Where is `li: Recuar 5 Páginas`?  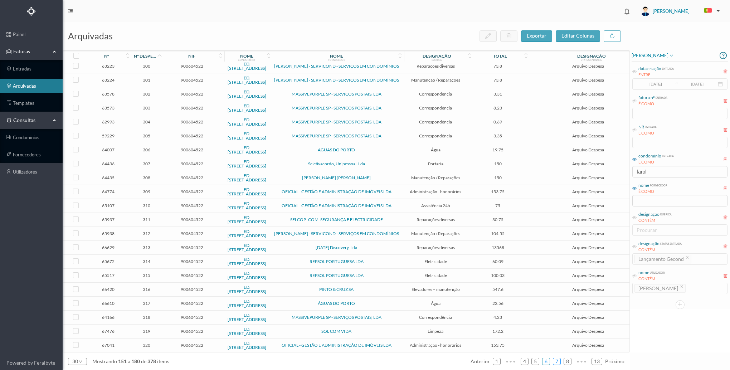
li: Recuar 5 Páginas is located at coordinates (511, 361).